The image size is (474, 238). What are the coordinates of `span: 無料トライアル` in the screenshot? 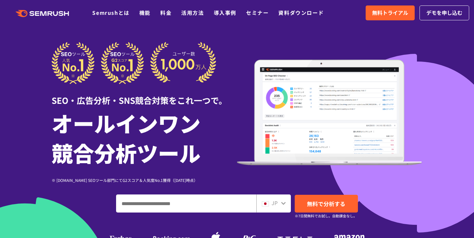 It's located at (390, 13).